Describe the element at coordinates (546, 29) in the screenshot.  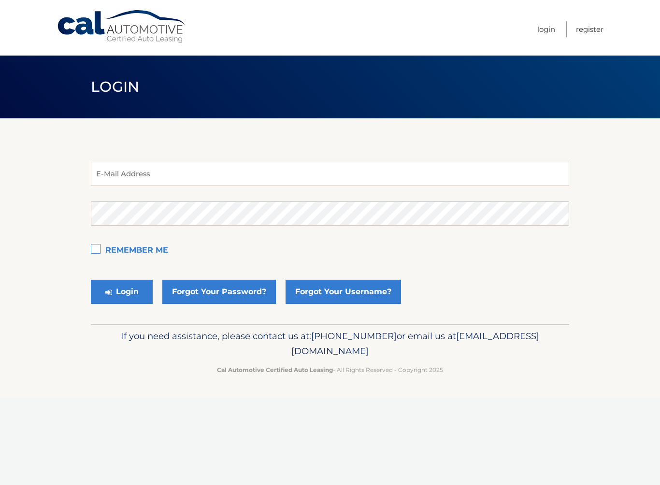
I see `a: Login` at that location.